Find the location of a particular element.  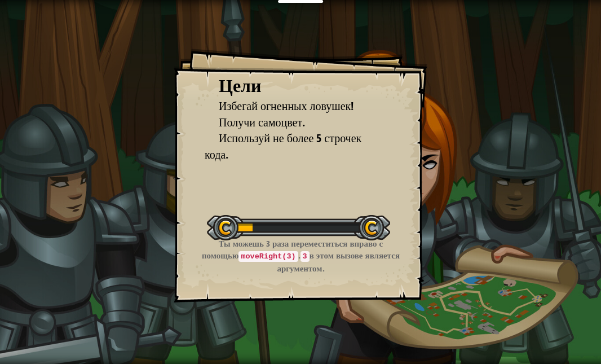

div: Цели is located at coordinates (300, 86).